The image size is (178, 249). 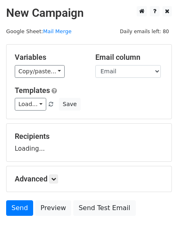 I want to click on h5: Email column, so click(x=129, y=57).